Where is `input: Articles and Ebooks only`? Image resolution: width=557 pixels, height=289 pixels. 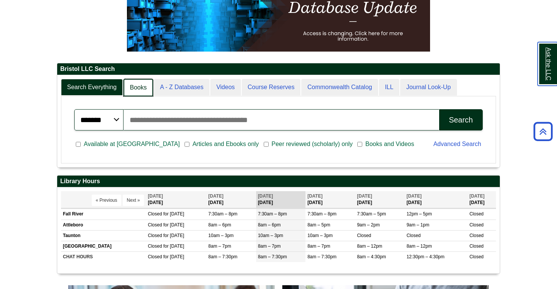
input: Articles and Ebooks only is located at coordinates (187, 144).